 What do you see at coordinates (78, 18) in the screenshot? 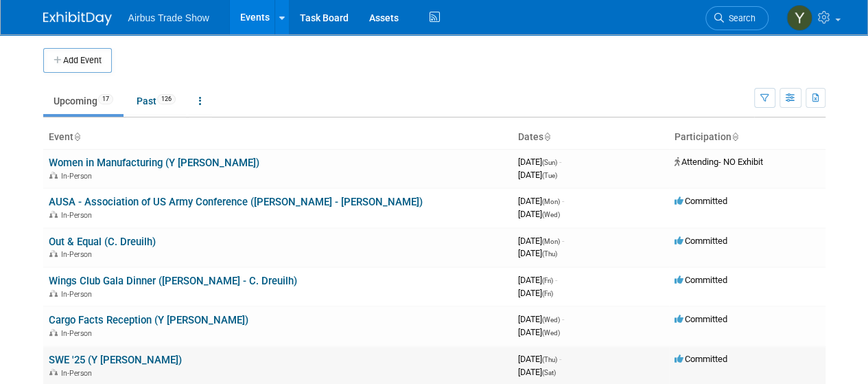
I see `img: ExhibitDay` at bounding box center [78, 18].